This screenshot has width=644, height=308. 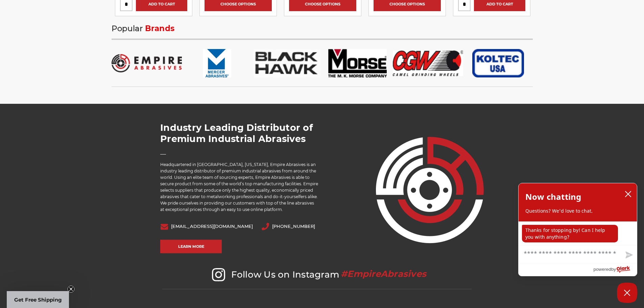 I want to click on img: Empire Abrasives, so click(x=147, y=63).